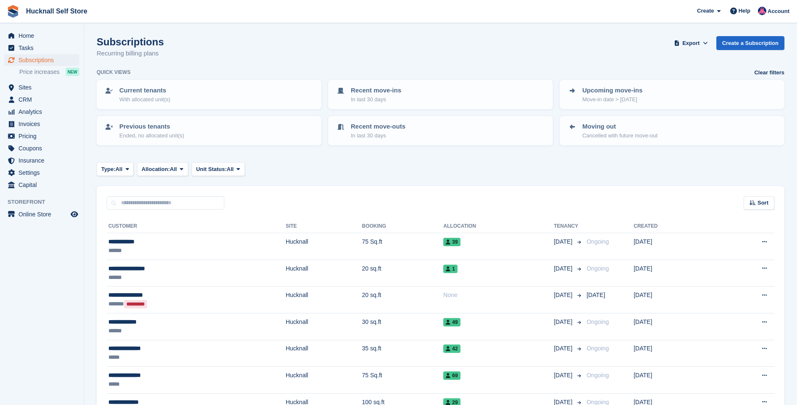  Describe the element at coordinates (44, 100) in the screenshot. I see `span: CRM` at that location.